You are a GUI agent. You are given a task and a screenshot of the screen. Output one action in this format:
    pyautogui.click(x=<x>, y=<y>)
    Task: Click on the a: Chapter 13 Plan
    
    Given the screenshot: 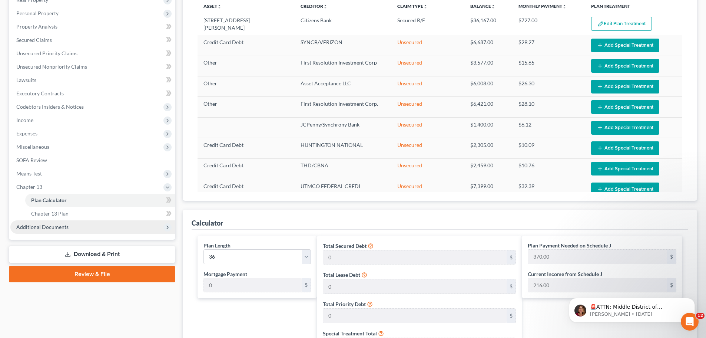 What is the action you would take?
    pyautogui.click(x=100, y=213)
    